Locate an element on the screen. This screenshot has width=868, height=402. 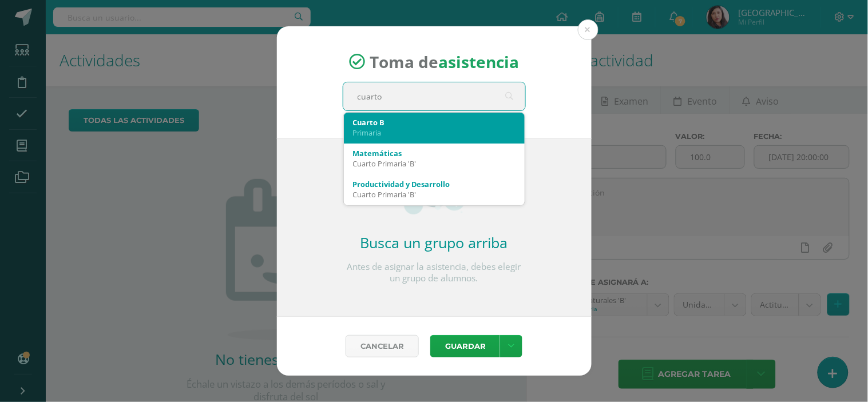
p: Antes de asignar la asistencia, debes elegir un grupo de alumnos. is located at coordinates (434, 273).